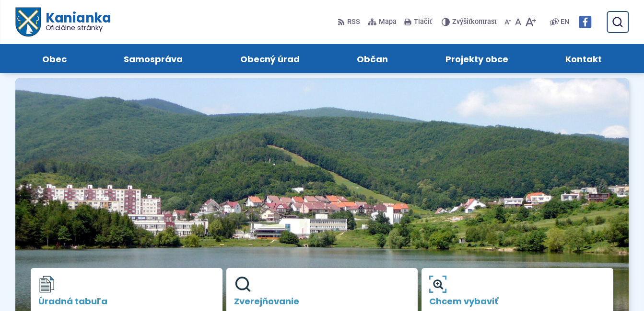 The image size is (644, 311). I want to click on span: Samospráva, so click(153, 59).